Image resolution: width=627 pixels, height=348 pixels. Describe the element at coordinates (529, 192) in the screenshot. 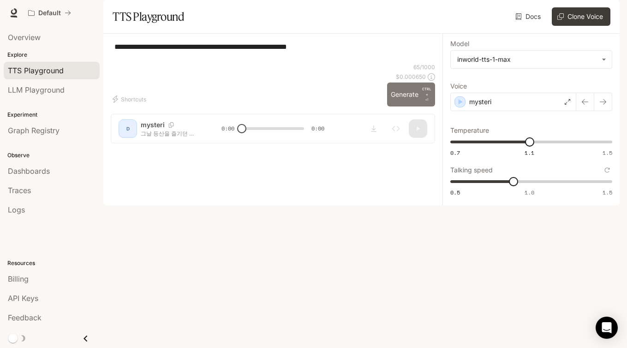

I see `span: 1.0` at that location.